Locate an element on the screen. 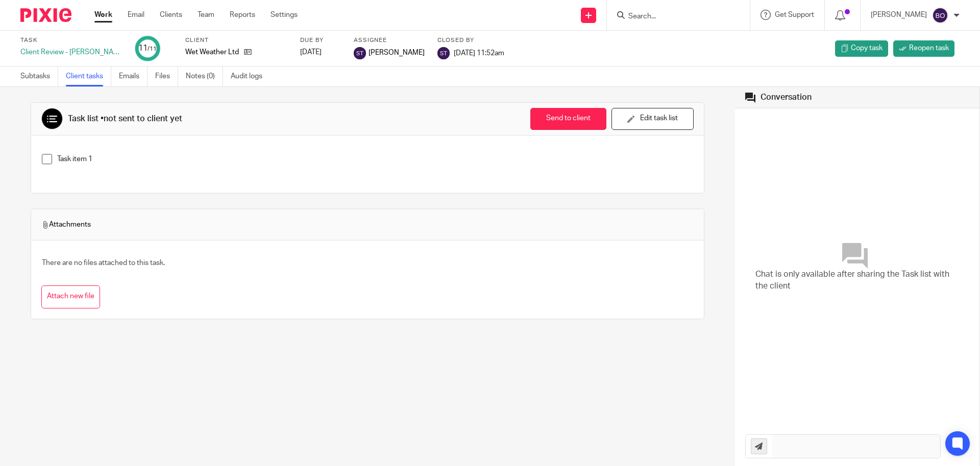  span: Copy task is located at coordinates (867, 48).